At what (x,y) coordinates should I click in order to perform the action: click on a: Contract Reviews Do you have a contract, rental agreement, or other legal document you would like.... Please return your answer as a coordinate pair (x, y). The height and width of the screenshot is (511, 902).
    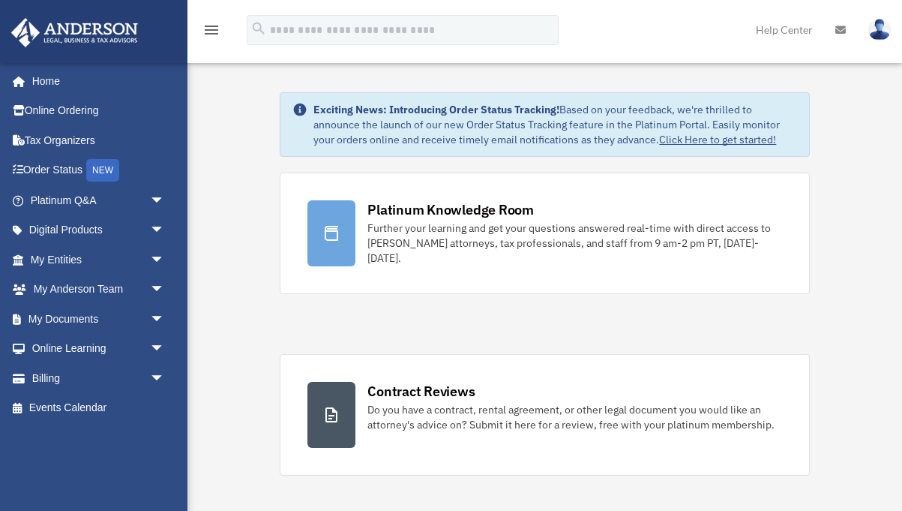
    Looking at the image, I should click on (545, 415).